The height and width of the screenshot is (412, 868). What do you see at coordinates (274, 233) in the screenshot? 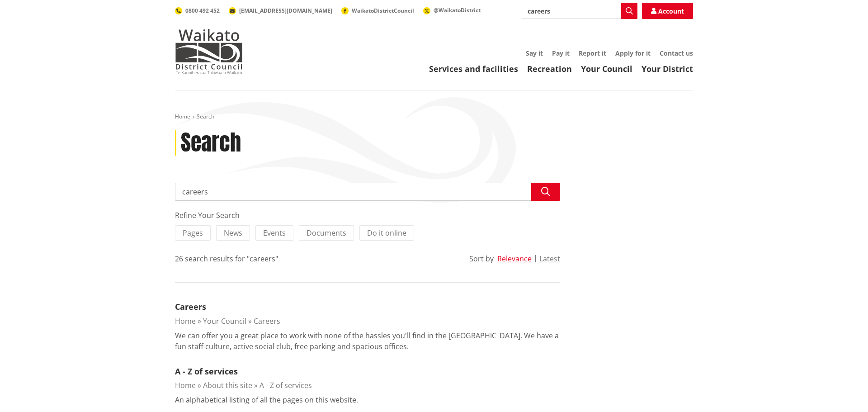
I see `span: Events` at bounding box center [274, 233].